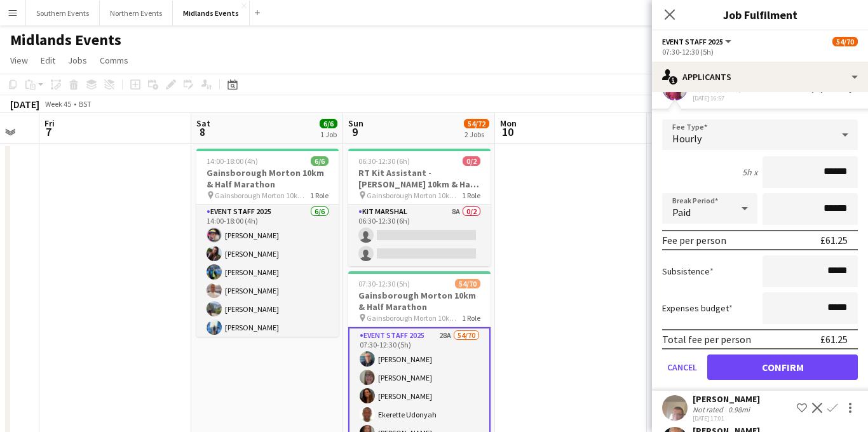 This screenshot has height=432, width=868. I want to click on div: 1 Job, so click(328, 134).